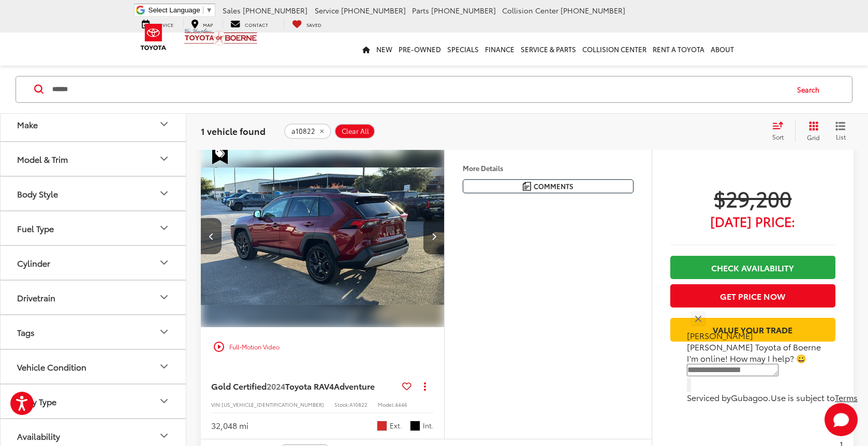 The width and height of the screenshot is (868, 446). Describe the element at coordinates (93, 367) in the screenshot. I see `button: Vehicle ConditionVehicle Condition` at that location.